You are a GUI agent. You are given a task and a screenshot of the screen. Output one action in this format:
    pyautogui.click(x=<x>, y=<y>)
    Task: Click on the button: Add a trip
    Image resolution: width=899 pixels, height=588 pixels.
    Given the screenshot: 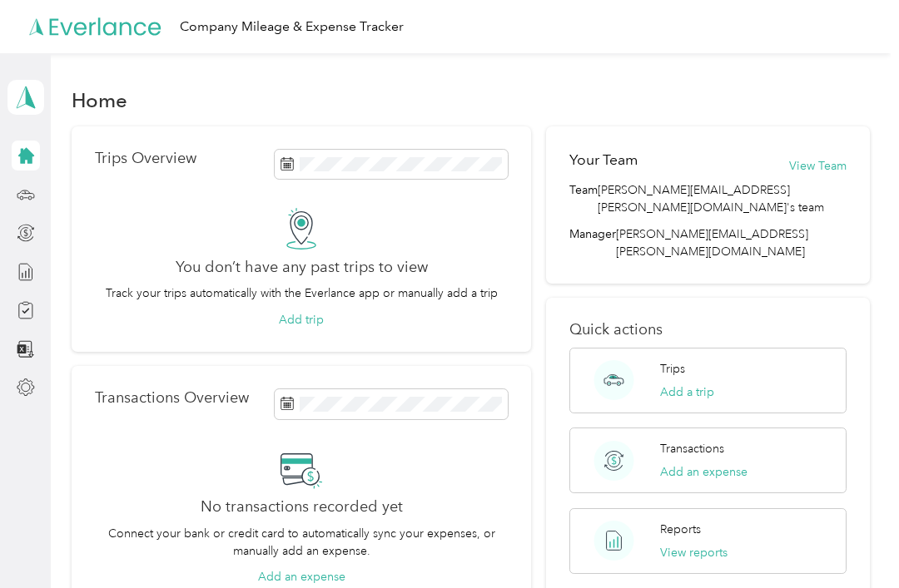 What is the action you would take?
    pyautogui.click(x=687, y=392)
    